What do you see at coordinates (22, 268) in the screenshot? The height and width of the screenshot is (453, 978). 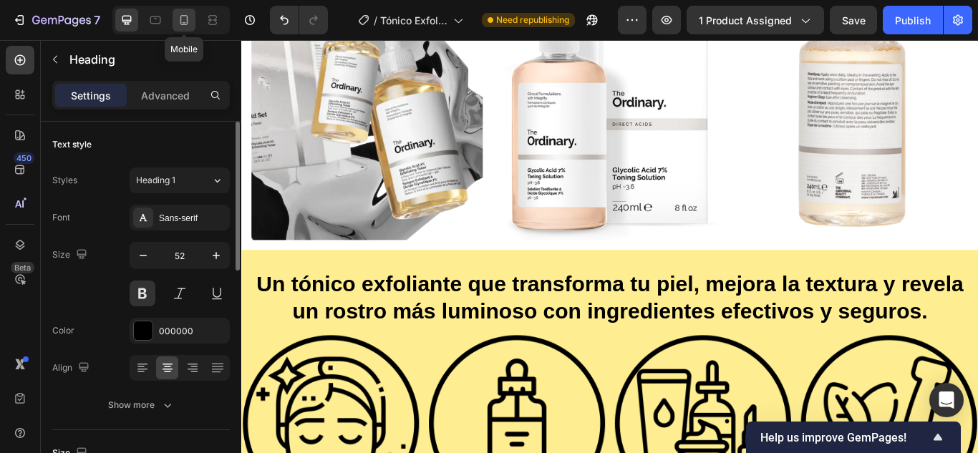 I see `div: Beta` at bounding box center [22, 268].